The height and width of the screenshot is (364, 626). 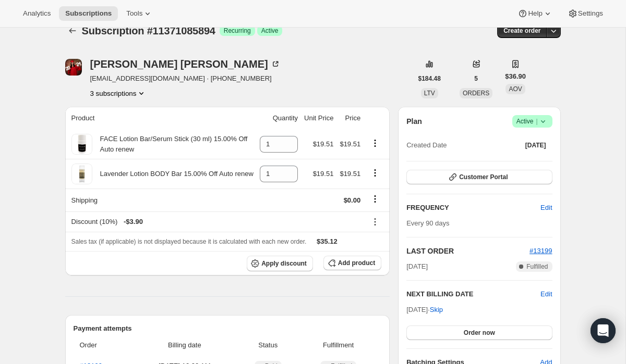 I want to click on h2: LAST ORDER, so click(x=468, y=251).